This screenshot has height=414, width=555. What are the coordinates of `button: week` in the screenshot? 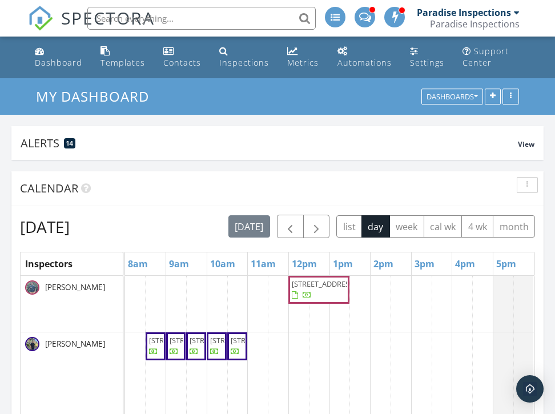 It's located at (407, 226).